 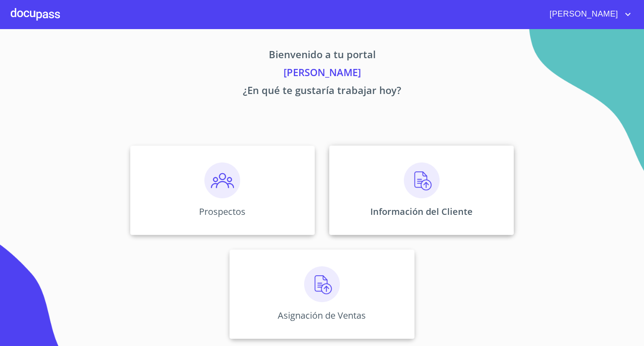 What do you see at coordinates (421, 211) in the screenshot?
I see `p: Información del Cliente` at bounding box center [421, 211].